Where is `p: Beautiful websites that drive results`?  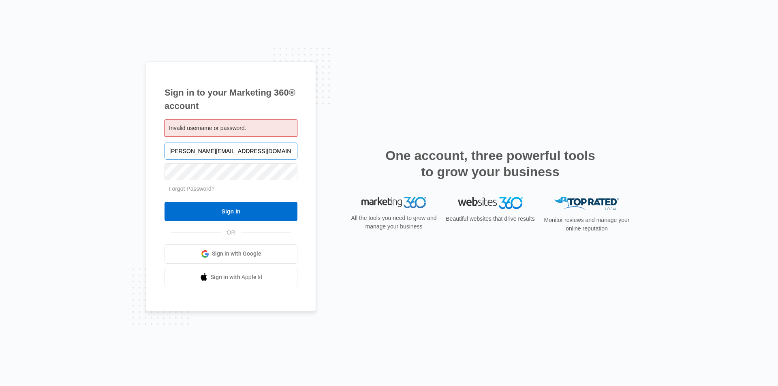
p: Beautiful websites that drive results is located at coordinates (490, 219).